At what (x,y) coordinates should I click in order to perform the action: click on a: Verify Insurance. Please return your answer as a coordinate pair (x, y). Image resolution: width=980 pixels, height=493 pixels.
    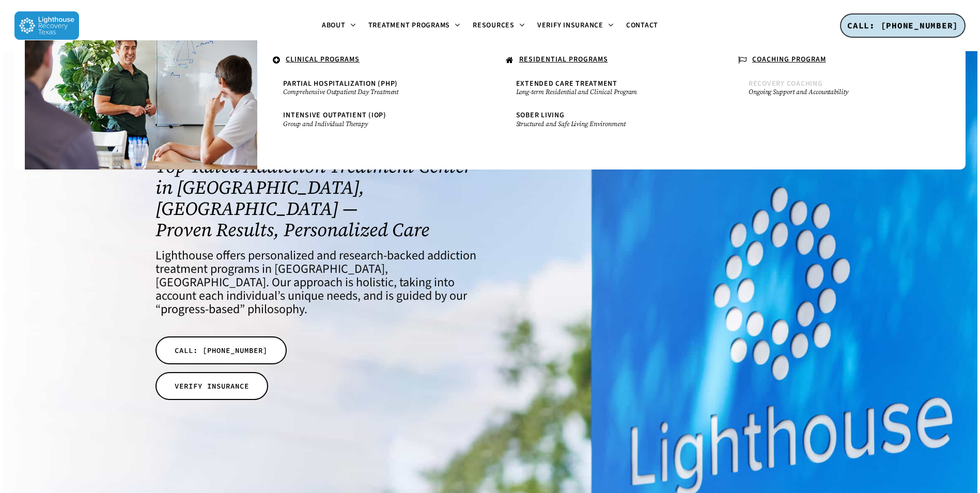
    Looking at the image, I should click on (576, 26).